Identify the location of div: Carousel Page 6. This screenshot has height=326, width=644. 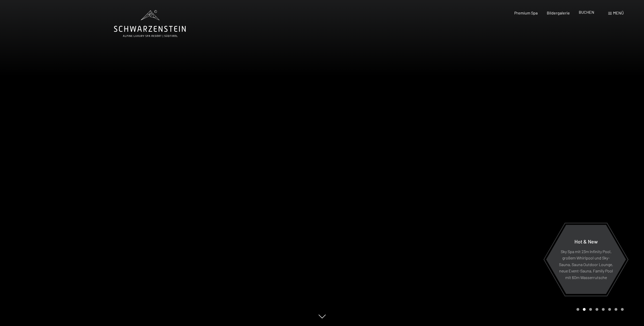
(609, 310).